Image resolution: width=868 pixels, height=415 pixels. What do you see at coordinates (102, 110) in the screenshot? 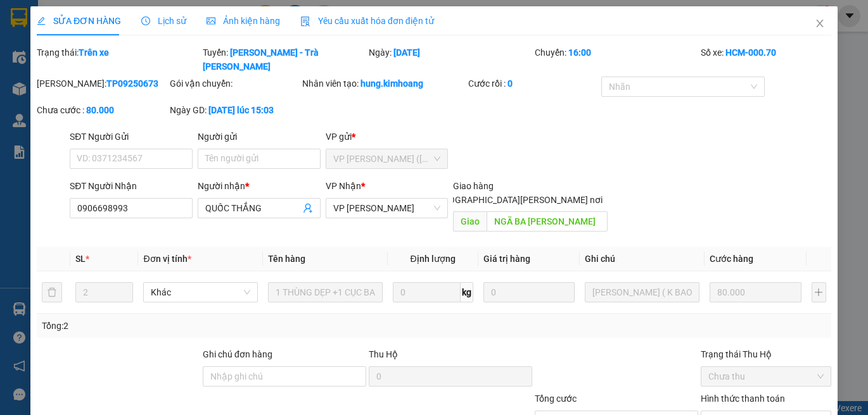
I see `div: Chưa cước :` at bounding box center [102, 110].